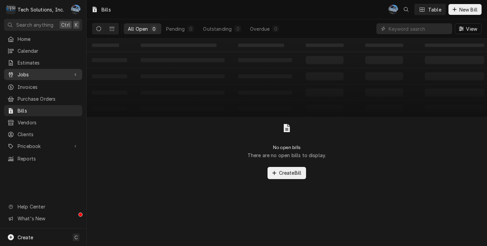 The image size is (487, 246). I want to click on span: What's New, so click(48, 218).